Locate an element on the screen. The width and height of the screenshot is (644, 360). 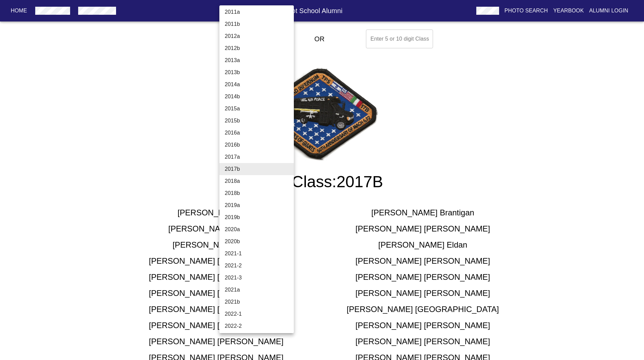
li: 2012b is located at coordinates (259, 48).